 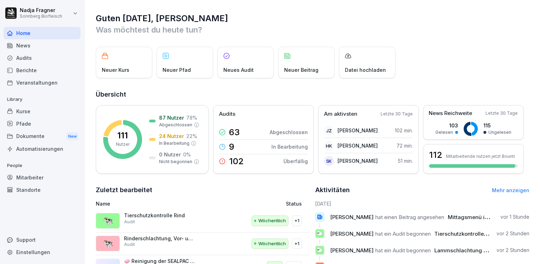 I want to click on p: Name, so click(x=162, y=203).